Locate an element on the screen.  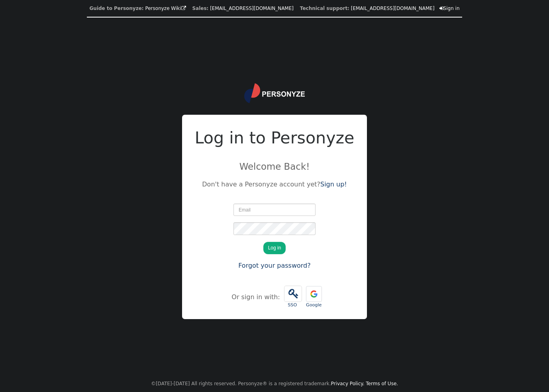
div: SSO is located at coordinates (292, 305).